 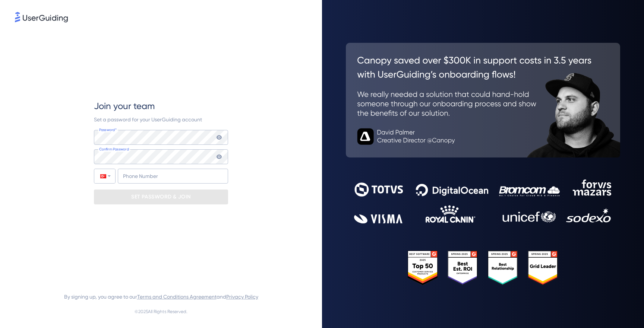 I want to click on a: Terms and Conditions Agreement, so click(x=177, y=296).